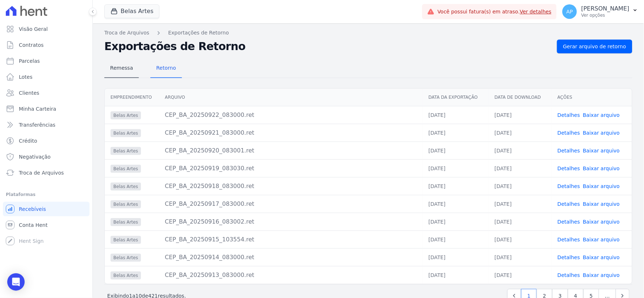 The width and height of the screenshot is (644, 298). I want to click on span: Parcelas, so click(29, 61).